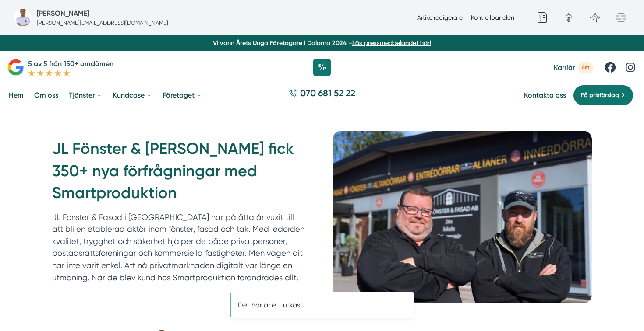 The image size is (644, 331). What do you see at coordinates (23, 17) in the screenshot?
I see `img: foretagsbild-pa-smartproduktion-en-webbyraer-i-dalarnas-lan.png` at bounding box center [23, 17].